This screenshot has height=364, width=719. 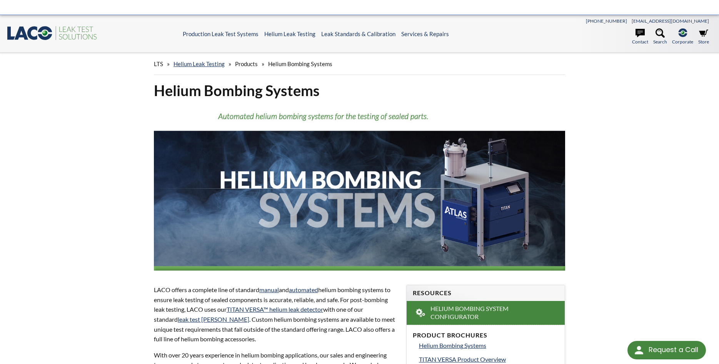 I want to click on a: Production Leak Test Systems, so click(x=220, y=34).